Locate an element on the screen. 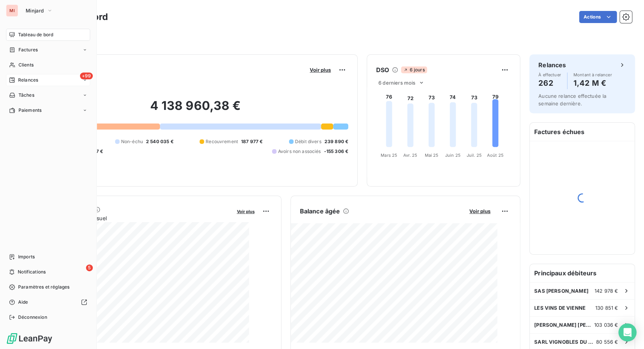 The width and height of the screenshot is (644, 349). span: Imports is located at coordinates (27, 257).